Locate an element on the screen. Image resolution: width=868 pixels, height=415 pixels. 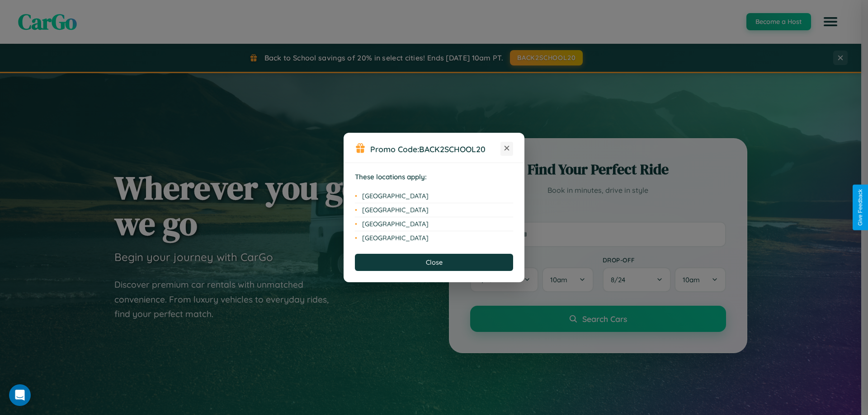
div: Give Feedback is located at coordinates (860, 207).